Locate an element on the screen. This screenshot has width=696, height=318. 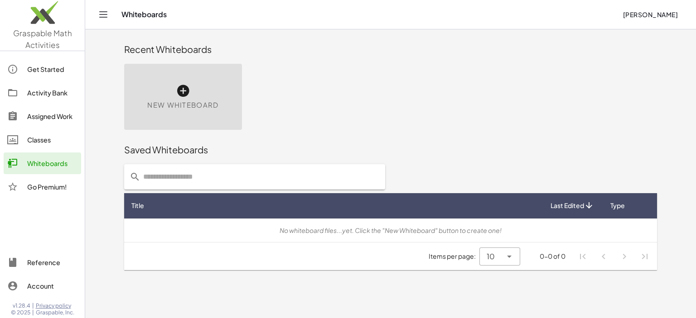
a: Get Started is located at coordinates (42, 69).